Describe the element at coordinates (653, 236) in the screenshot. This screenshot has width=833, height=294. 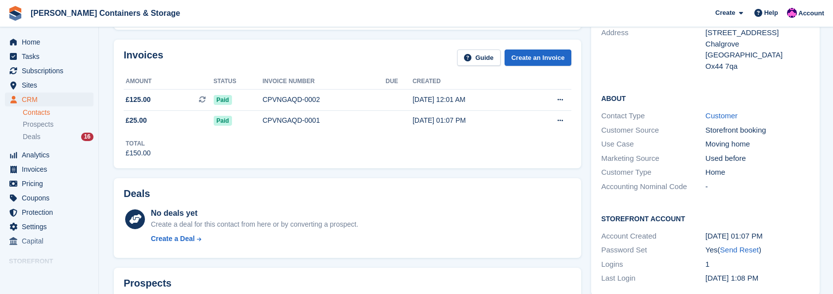
I see `div: Account Created` at that location.